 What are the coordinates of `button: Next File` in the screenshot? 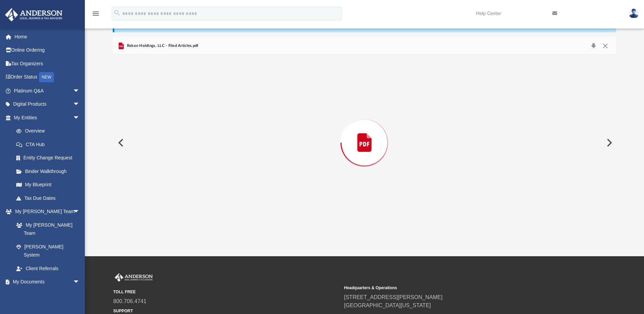 It's located at (609, 142).